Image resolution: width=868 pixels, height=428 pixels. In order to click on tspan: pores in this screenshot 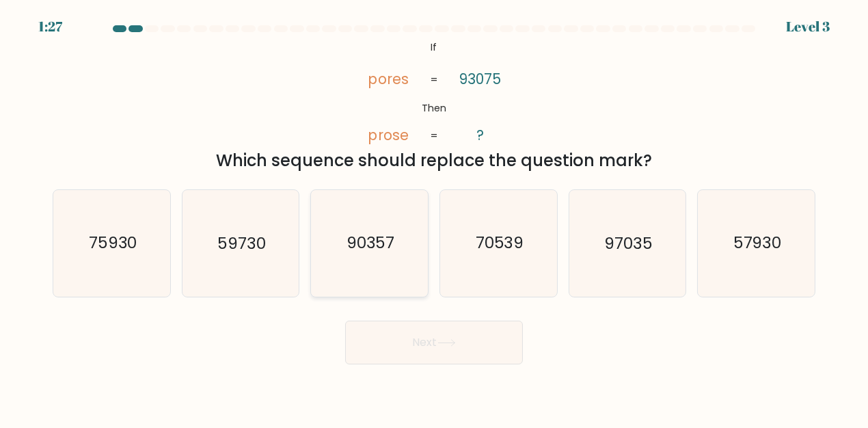, I will do `click(388, 78)`.